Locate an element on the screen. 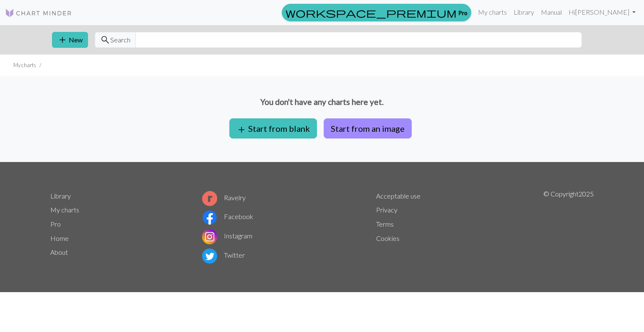  span: Search is located at coordinates (120, 40).